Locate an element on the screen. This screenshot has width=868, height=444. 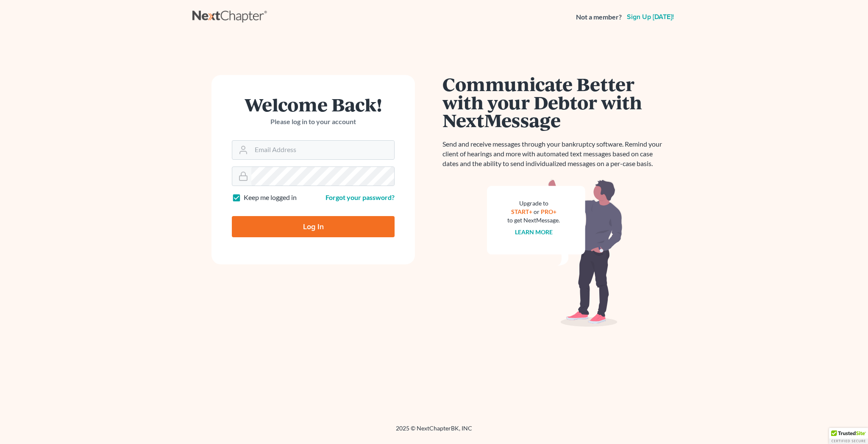
a: PRO+ is located at coordinates (548, 211).